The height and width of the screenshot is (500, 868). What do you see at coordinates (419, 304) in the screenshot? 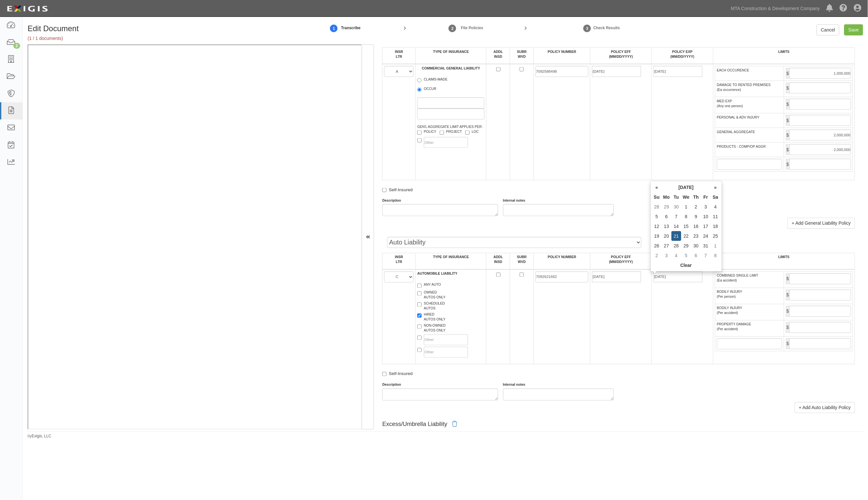
I see `input: SCHEDULEDAUTOS` at bounding box center [419, 304].